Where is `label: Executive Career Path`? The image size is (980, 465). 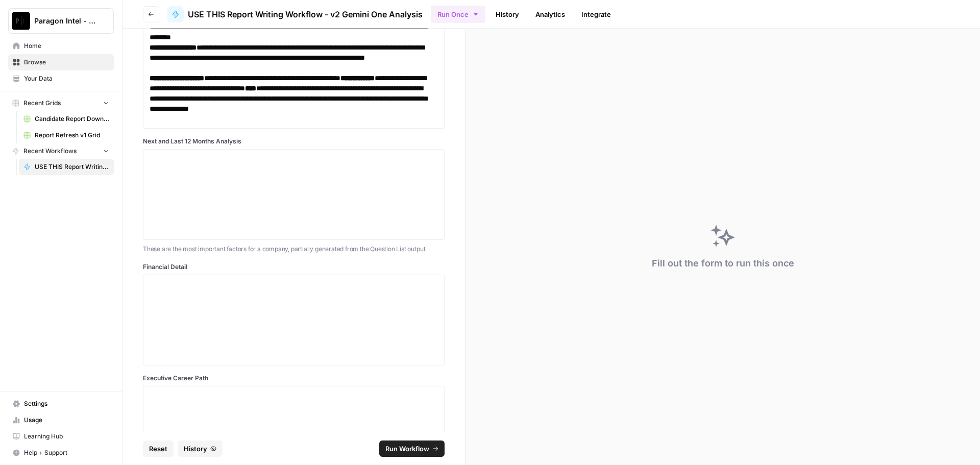
label: Executive Career Path is located at coordinates (294, 378).